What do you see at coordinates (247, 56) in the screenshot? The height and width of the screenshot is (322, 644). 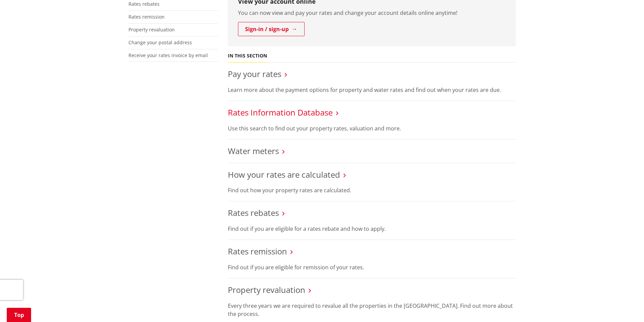 I see `h5: In this section` at bounding box center [247, 56].